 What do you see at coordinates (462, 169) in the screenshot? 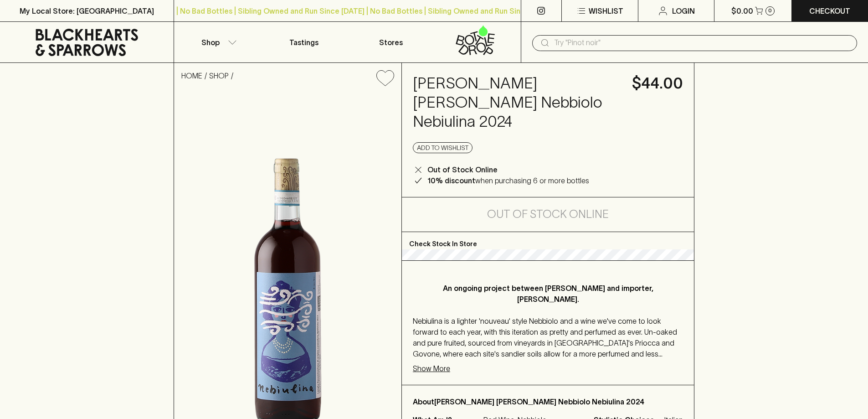
I see `p: Out of Stock Online` at bounding box center [462, 169].